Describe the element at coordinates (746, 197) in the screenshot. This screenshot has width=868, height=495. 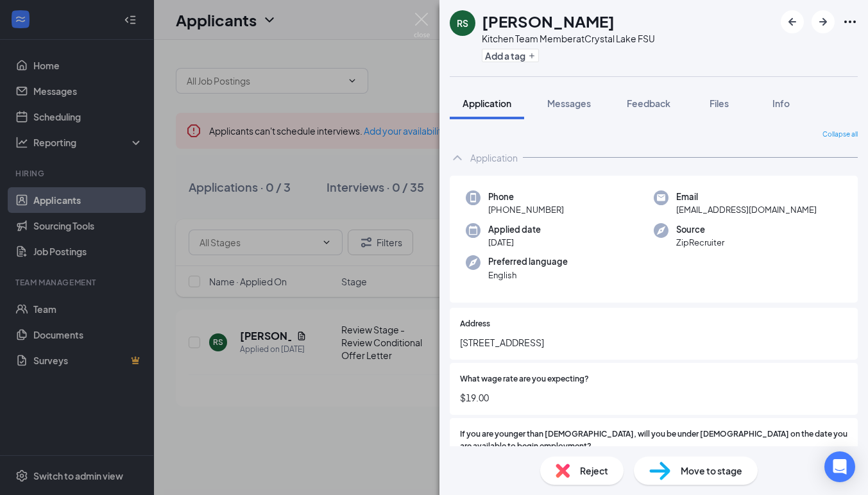
I see `span: Email` at that location.